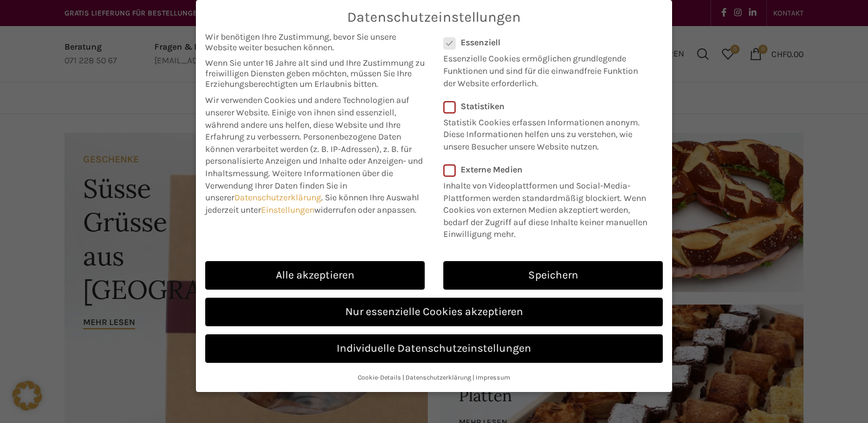 The image size is (868, 423). Describe the element at coordinates (549, 169) in the screenshot. I see `label: Externe Medien` at that location.